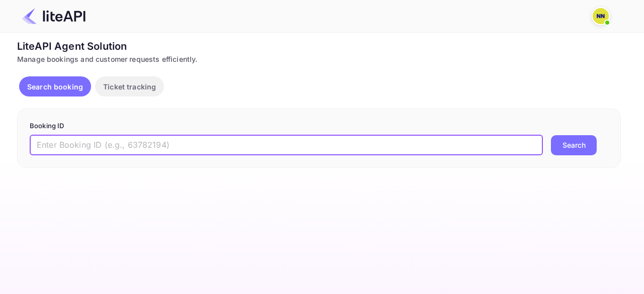 The width and height of the screenshot is (644, 294). What do you see at coordinates (319, 59) in the screenshot?
I see `div: Manage bookings and customer requests efficiently.` at bounding box center [319, 59].